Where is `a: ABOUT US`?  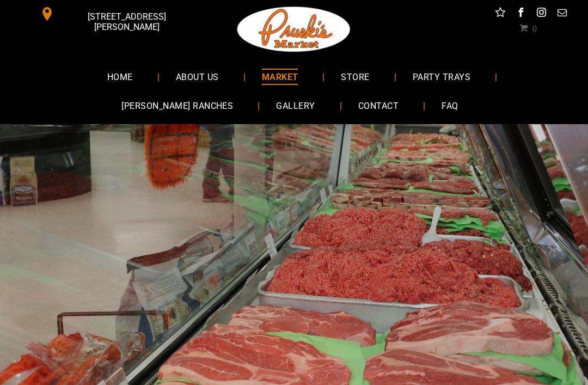 a: ABOUT US is located at coordinates (197, 76).